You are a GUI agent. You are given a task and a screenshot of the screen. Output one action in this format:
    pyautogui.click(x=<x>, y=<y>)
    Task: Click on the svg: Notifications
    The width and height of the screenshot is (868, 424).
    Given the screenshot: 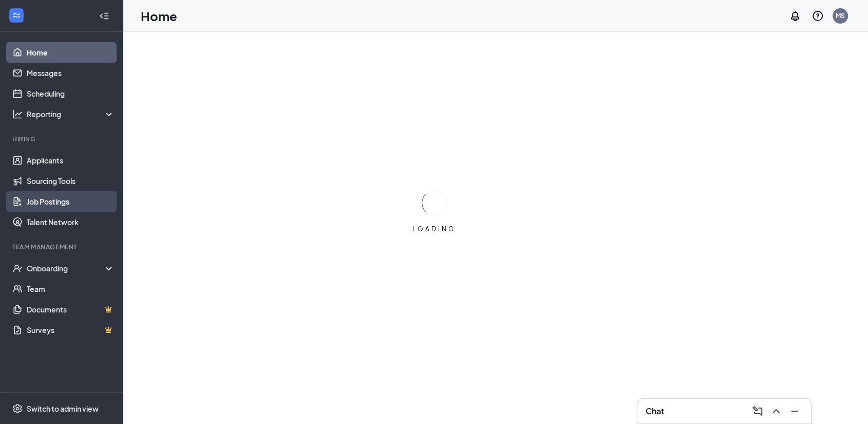 What is the action you would take?
    pyautogui.click(x=795, y=16)
    